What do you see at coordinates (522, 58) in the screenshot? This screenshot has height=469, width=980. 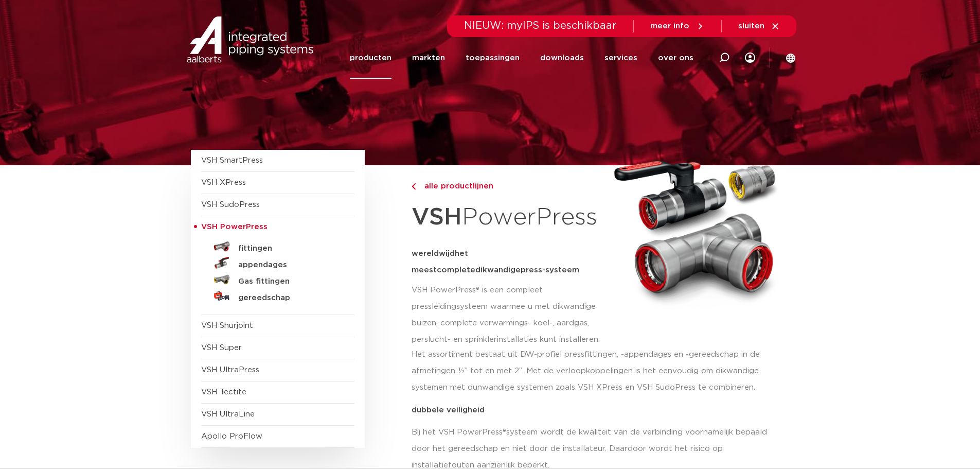 I see `nav: Menu` at bounding box center [522, 58].